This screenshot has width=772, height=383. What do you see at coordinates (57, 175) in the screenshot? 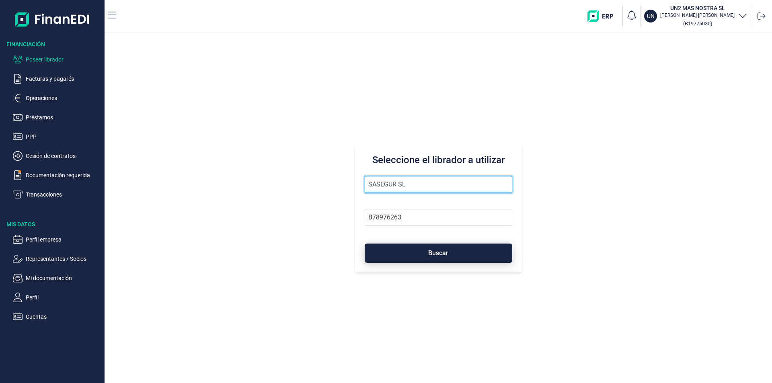
I see `button: Documentación requerida` at bounding box center [57, 175].